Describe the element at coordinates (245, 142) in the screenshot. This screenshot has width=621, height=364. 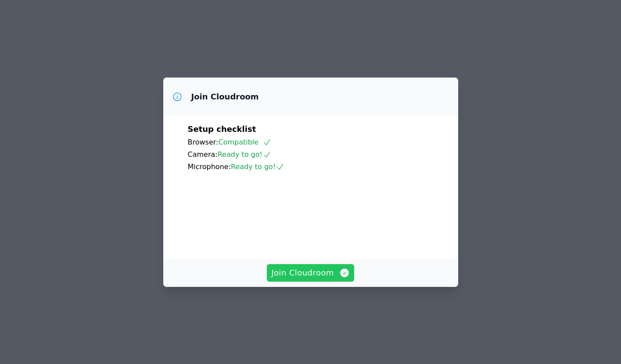
I see `span: Compatible` at that location.